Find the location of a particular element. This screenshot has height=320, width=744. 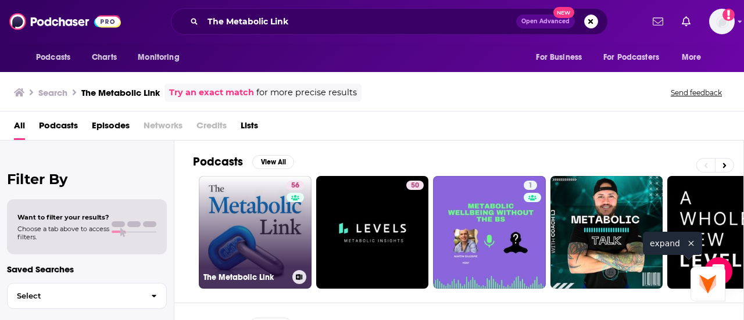

span: Logged in as Ashley_Beenen is located at coordinates (722, 22).